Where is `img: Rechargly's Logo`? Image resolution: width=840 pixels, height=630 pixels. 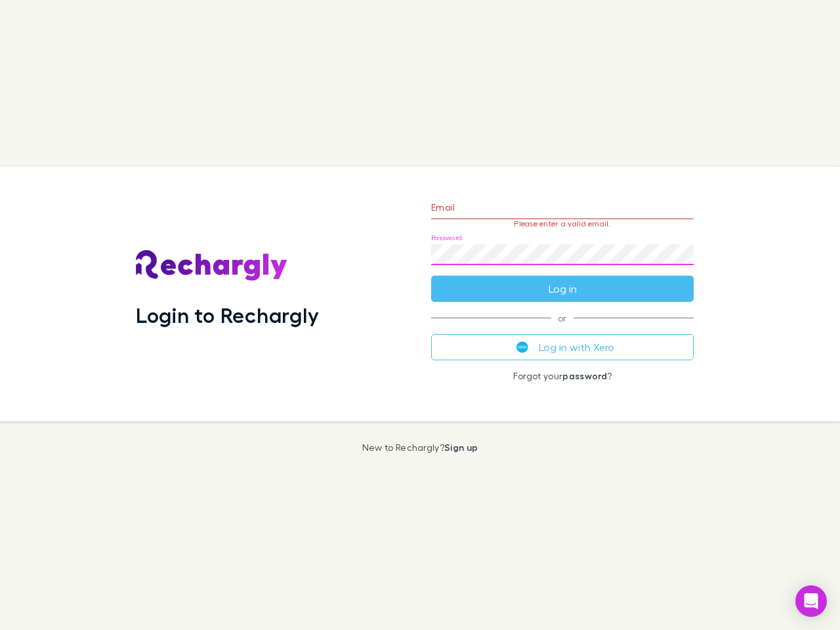
img: Rechargly's Logo is located at coordinates (212, 266).